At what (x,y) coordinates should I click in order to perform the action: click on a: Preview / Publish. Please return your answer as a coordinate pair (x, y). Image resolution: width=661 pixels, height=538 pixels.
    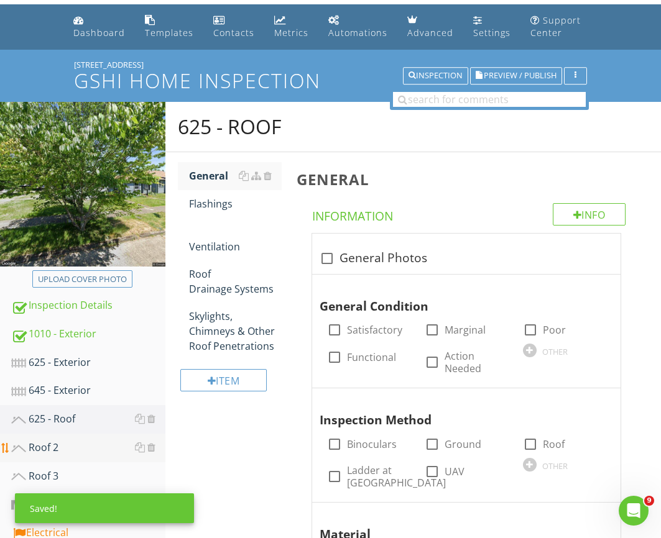
    Looking at the image, I should click on (516, 75).